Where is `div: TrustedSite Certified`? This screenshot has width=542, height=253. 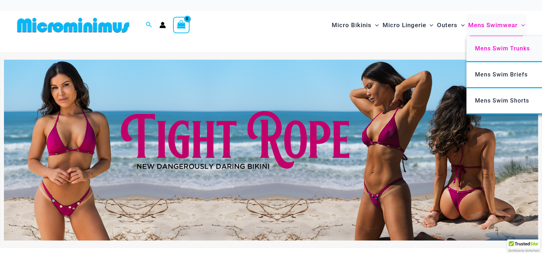 div: TrustedSite Certified is located at coordinates (523, 247).